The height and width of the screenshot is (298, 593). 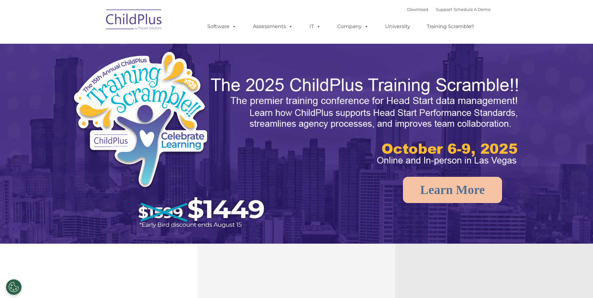 I want to click on a: IT, so click(x=315, y=27).